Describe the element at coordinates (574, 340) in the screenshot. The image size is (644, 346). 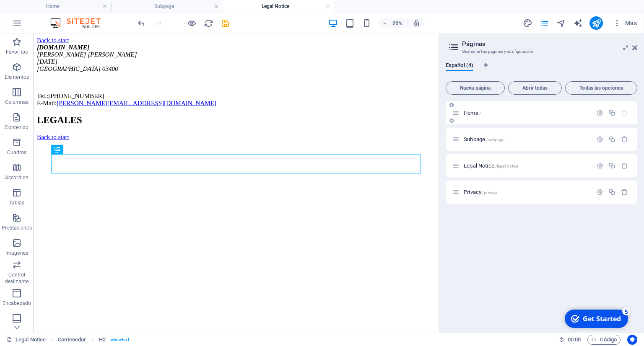
I see `span: 00 00` at that location.